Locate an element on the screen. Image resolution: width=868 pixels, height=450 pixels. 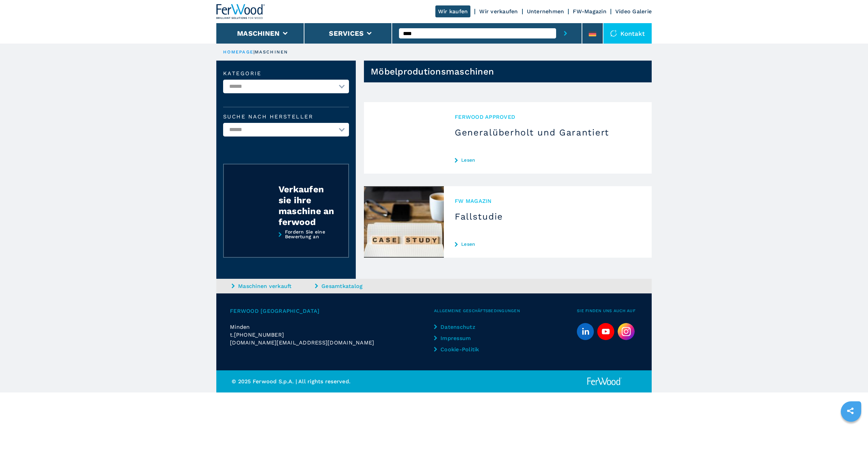
a: HOMEPAGE is located at coordinates (238, 52).